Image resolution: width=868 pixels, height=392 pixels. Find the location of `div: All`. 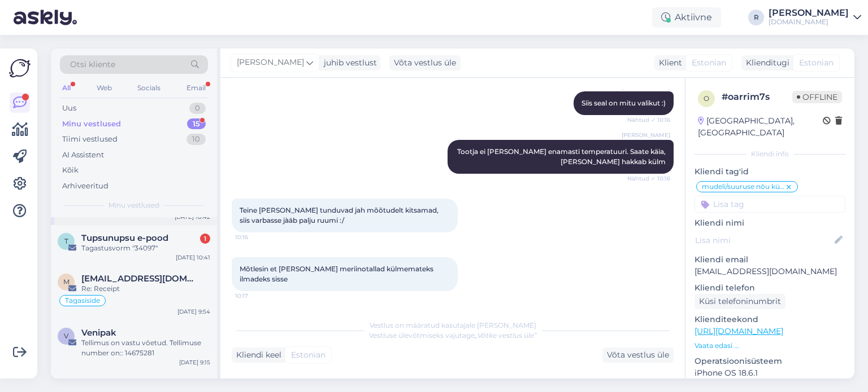

div: All is located at coordinates (66, 88).